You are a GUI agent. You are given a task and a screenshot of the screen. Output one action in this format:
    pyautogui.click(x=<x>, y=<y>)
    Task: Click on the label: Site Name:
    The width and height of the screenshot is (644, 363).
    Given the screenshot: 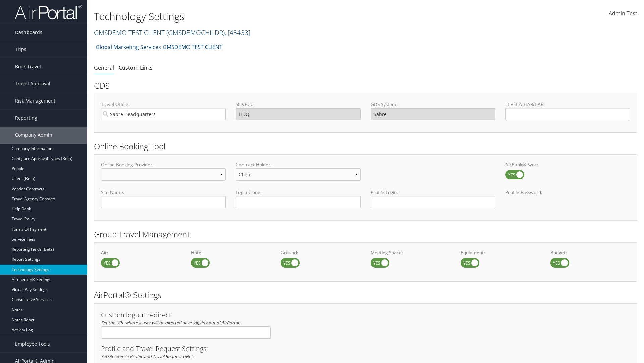 What is the action you would take?
    pyautogui.click(x=164, y=192)
    